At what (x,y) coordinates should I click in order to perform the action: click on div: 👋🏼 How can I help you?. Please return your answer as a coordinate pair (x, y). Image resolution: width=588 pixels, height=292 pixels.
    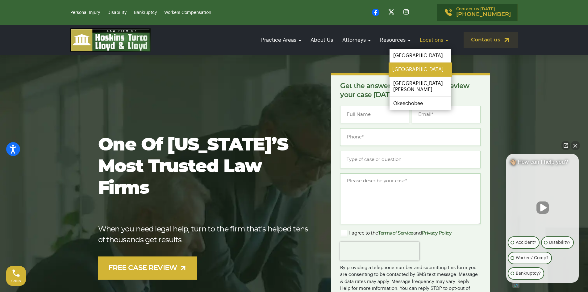
    Looking at the image, I should click on (542, 163).